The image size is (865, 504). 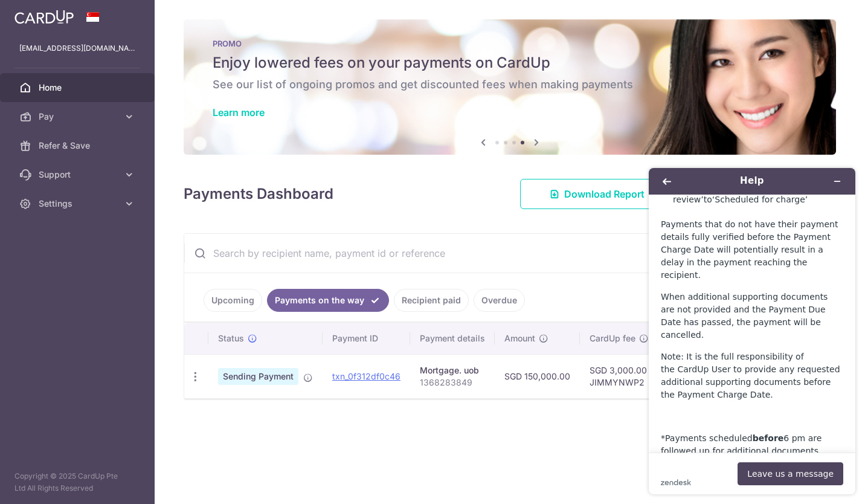 I want to click on a: Download Report, so click(x=597, y=194).